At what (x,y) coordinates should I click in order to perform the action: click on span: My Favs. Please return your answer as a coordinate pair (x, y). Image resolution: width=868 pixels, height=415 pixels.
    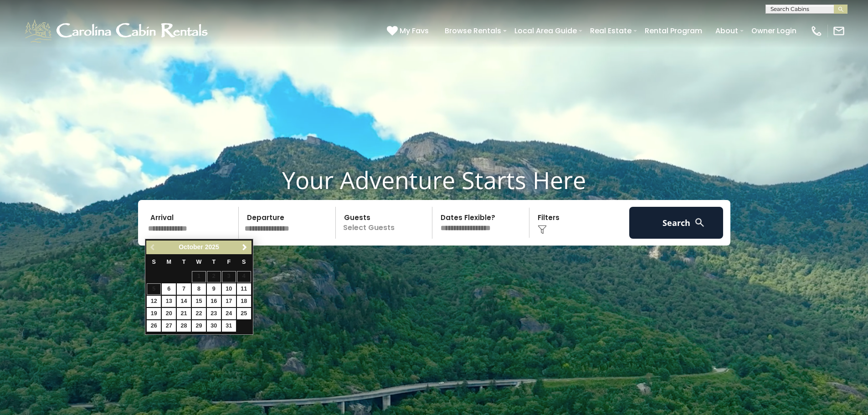
    Looking at the image, I should click on (414, 31).